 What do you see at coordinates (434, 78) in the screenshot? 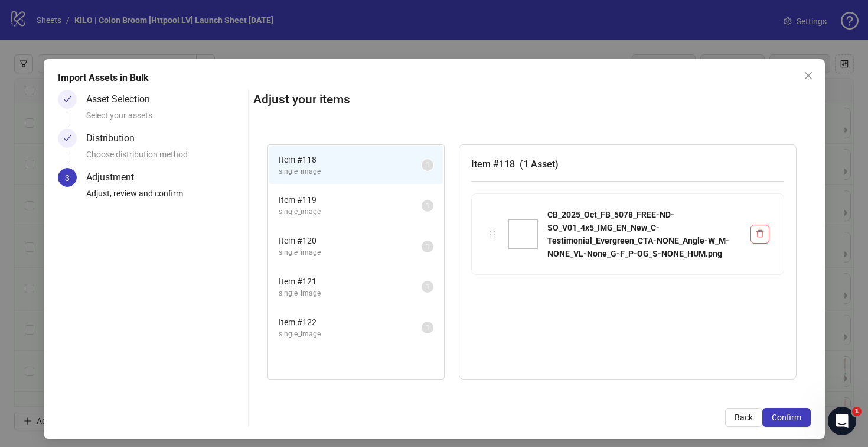
I see `div: Import Assets in Bulk` at bounding box center [434, 78].